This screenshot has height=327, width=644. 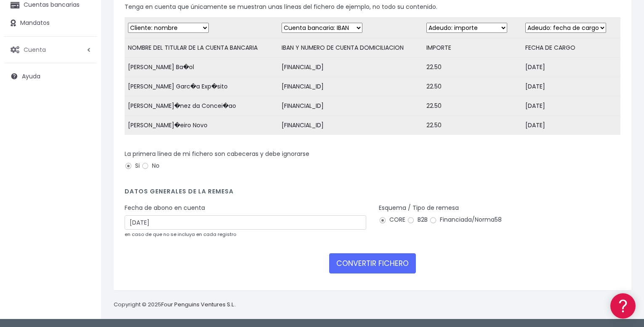 What do you see at coordinates (372, 263) in the screenshot?
I see `button: CONVERTIR FICHERO` at bounding box center [372, 263].